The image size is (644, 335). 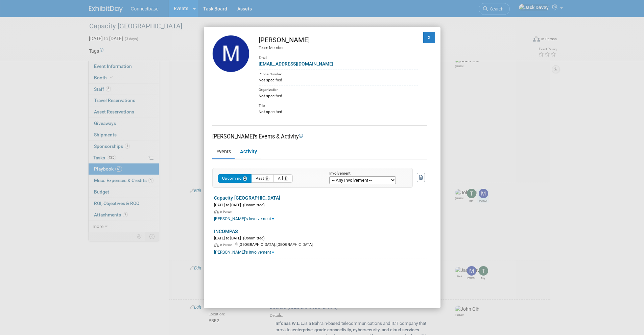 What do you see at coordinates (248, 152) in the screenshot?
I see `a: Activity` at bounding box center [248, 152].